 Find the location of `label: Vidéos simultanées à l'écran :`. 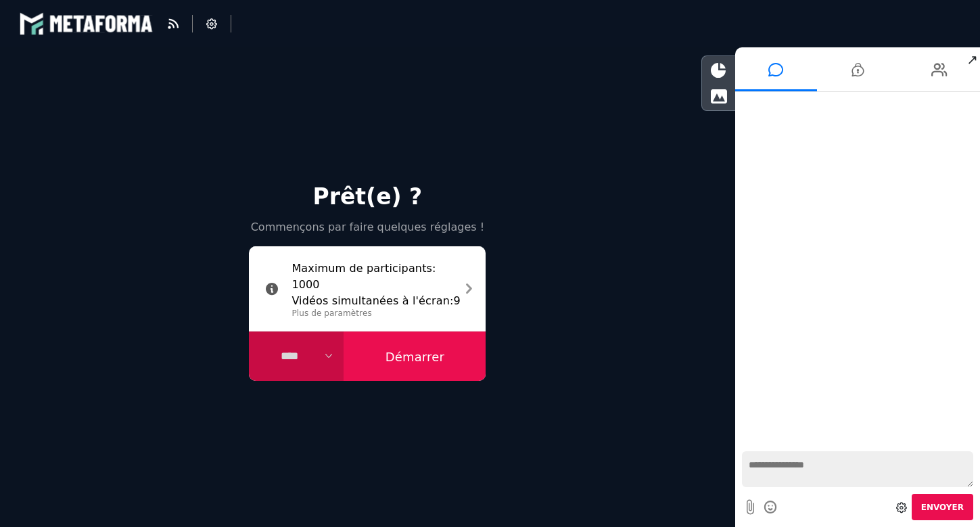

label: Vidéos simultanées à l'écran : is located at coordinates (372, 301).